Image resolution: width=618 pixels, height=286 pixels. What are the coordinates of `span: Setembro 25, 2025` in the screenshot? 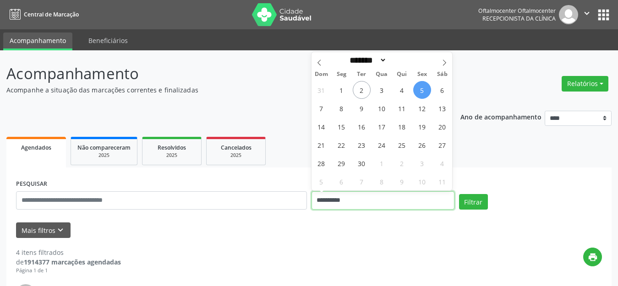 It's located at (402, 145).